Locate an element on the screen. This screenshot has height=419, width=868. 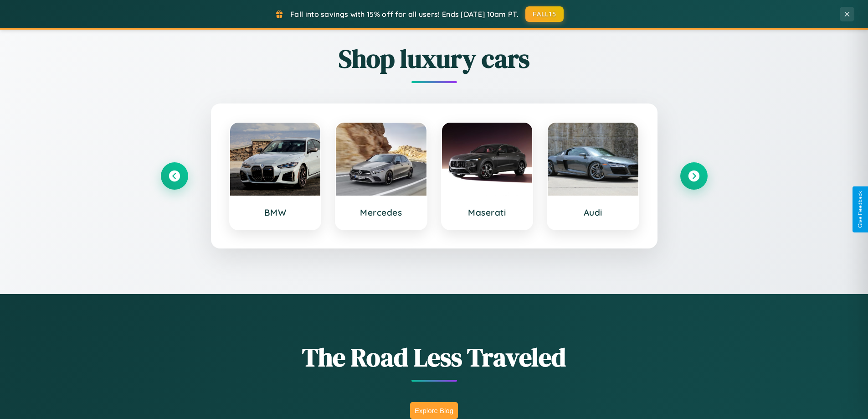
button: FALL15 is located at coordinates (545, 14).